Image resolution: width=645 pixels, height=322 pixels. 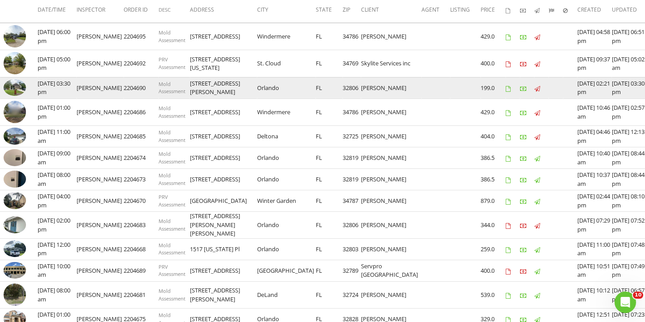 What do you see at coordinates (493, 137) in the screenshot?
I see `td: 404.0` at bounding box center [493, 137].